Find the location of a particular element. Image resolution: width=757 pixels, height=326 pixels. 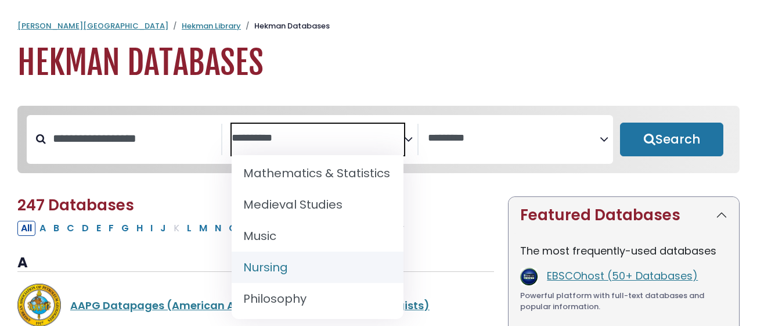

button: Filter Results F is located at coordinates (111, 228).